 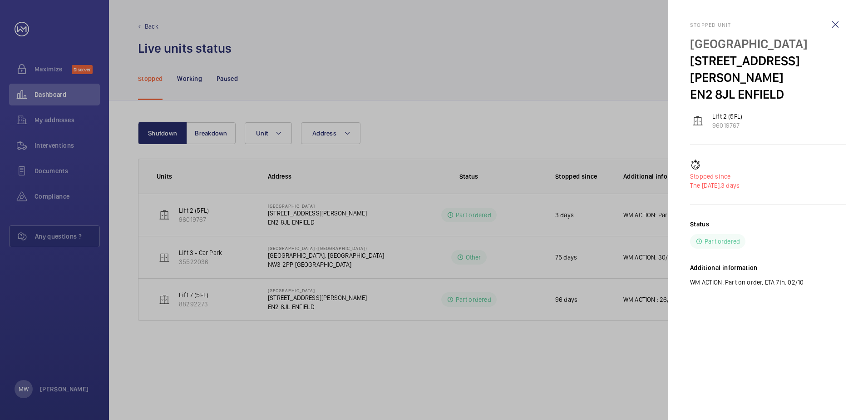 What do you see at coordinates (768, 25) in the screenshot?
I see `h2: Stopped unit` at bounding box center [768, 25].